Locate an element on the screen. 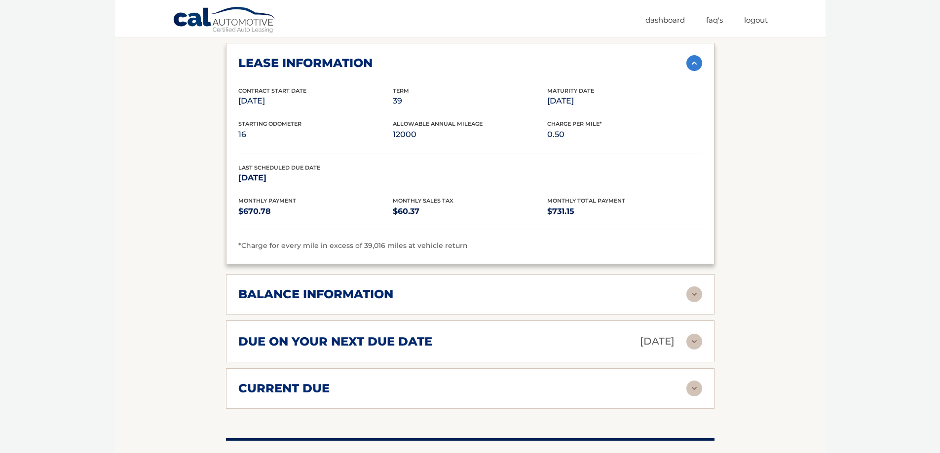 This screenshot has width=940, height=453. a: FAQ's is located at coordinates (714, 20).